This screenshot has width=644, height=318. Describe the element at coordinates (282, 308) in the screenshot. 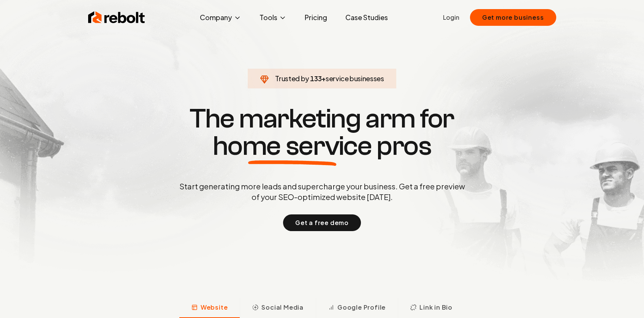

I see `span: Social Media` at that location.